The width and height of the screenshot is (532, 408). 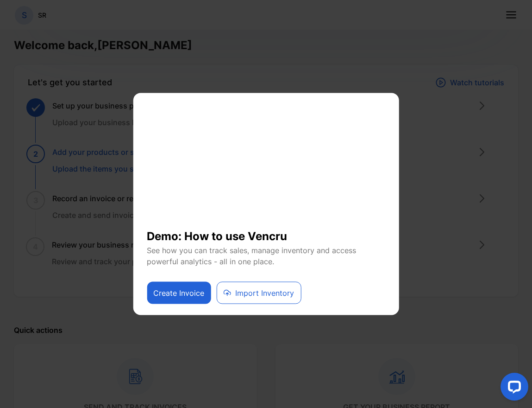 I want to click on h1: Demo: How to use Vencru, so click(x=266, y=233).